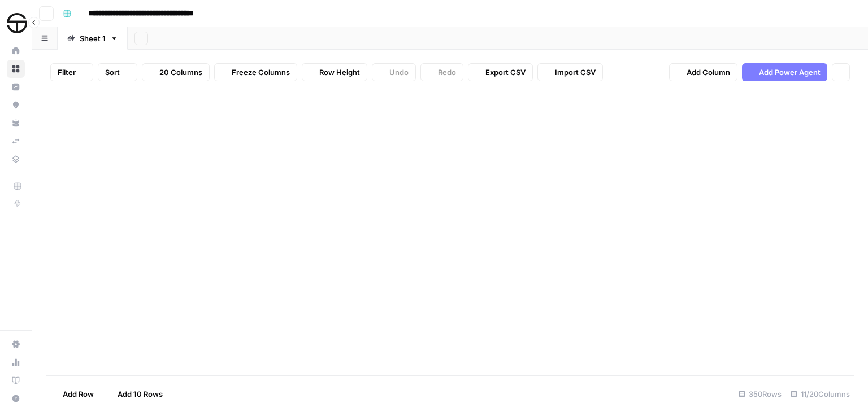 This screenshot has width=868, height=412. What do you see at coordinates (447, 73) in the screenshot?
I see `span: Redo` at bounding box center [447, 73].